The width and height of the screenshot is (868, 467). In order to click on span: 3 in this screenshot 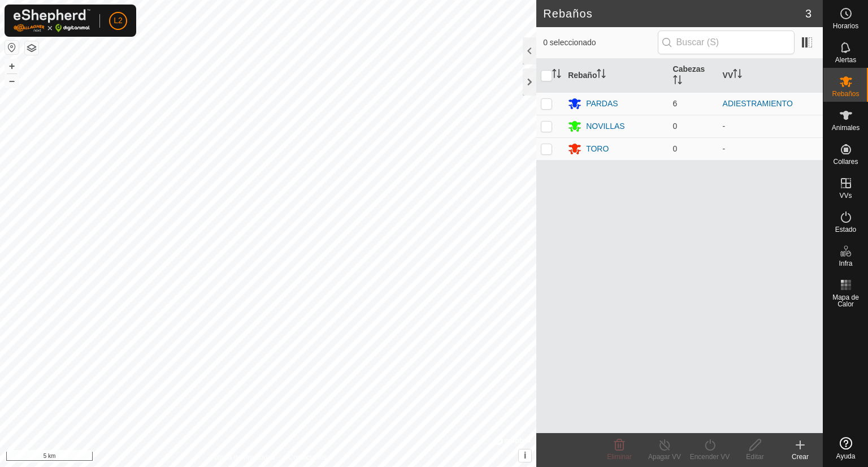, I will do `click(808, 13)`.